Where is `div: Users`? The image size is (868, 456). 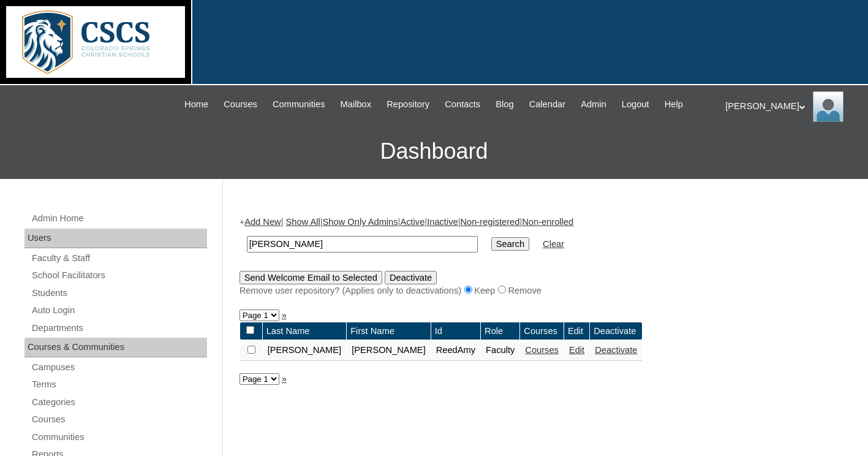
div: Users is located at coordinates (116, 238).